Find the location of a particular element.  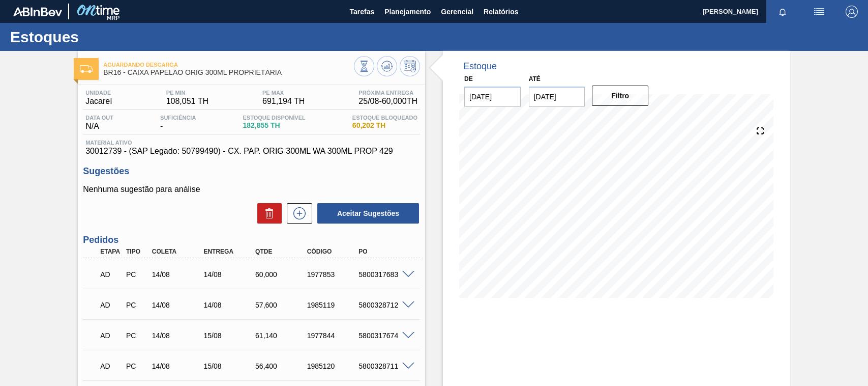

h3: Pedidos is located at coordinates (251, 240).